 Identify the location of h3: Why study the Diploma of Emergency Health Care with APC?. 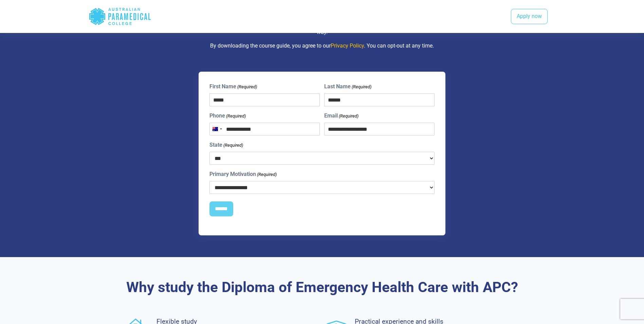
(322, 287).